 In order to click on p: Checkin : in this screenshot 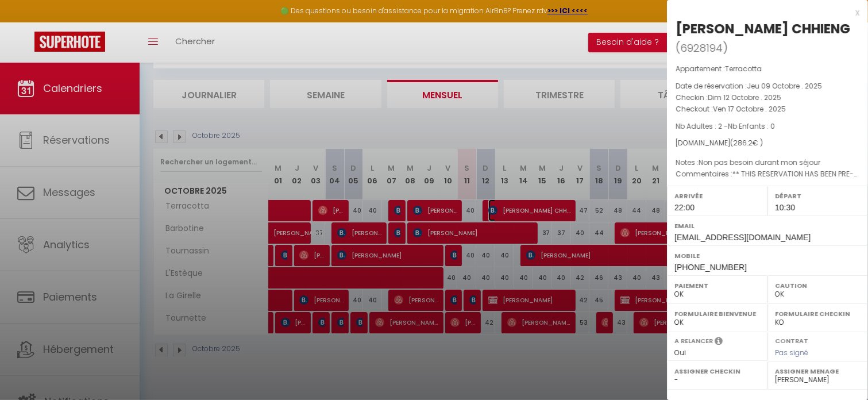, I will do `click(767, 98)`.